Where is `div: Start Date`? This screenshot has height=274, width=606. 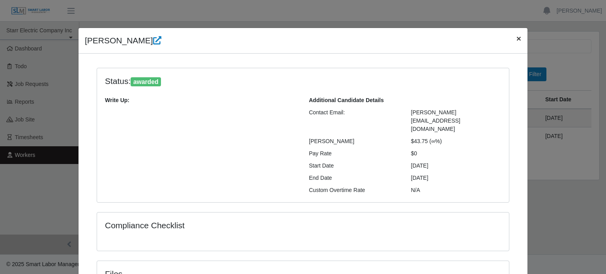
div: Start Date is located at coordinates (354, 166).